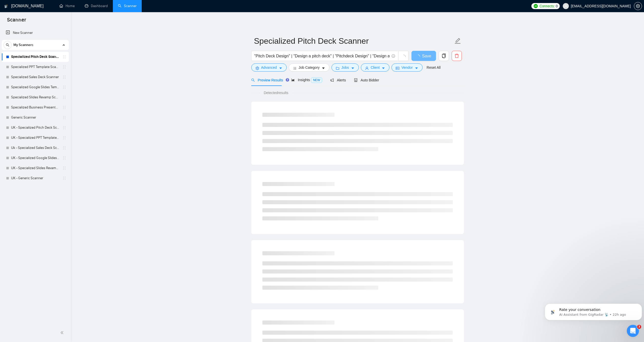  Describe the element at coordinates (638, 6) in the screenshot. I see `a: setting` at that location.